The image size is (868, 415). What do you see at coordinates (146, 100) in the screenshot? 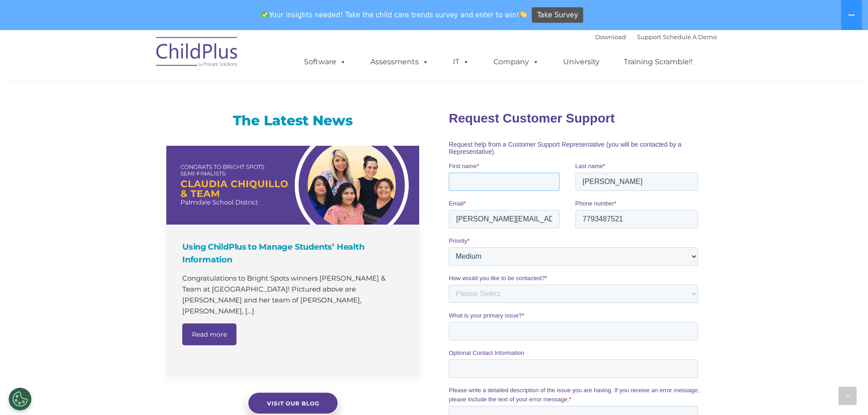
I see `span: Phone number` at bounding box center [146, 100].